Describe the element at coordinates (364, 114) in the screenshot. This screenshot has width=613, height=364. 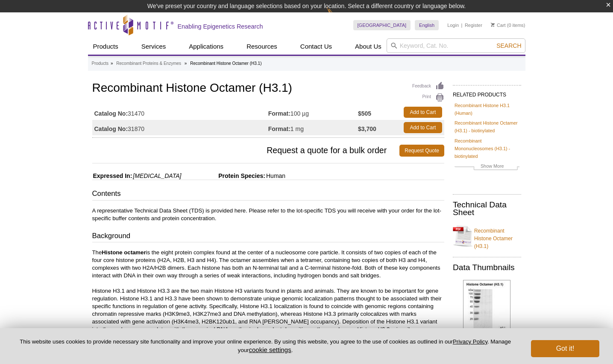
I see `strong: $505` at that location.